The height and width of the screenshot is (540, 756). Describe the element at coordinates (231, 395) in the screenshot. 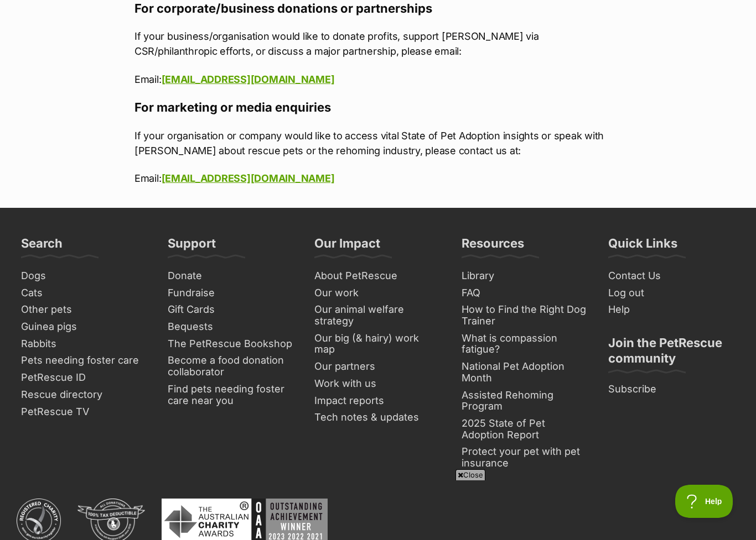

I see `a: Find pets needing foster care near you` at that location.